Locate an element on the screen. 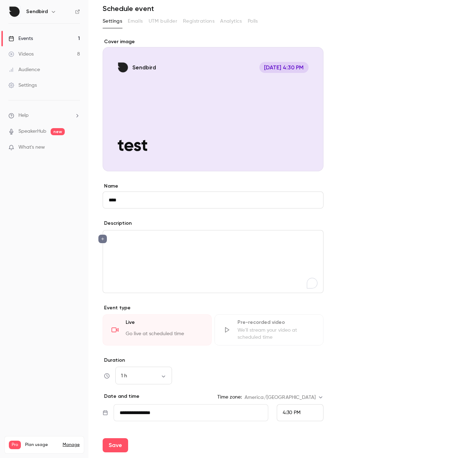 The image size is (453, 458). li: help-dropdown-opener is located at coordinates (44, 115).